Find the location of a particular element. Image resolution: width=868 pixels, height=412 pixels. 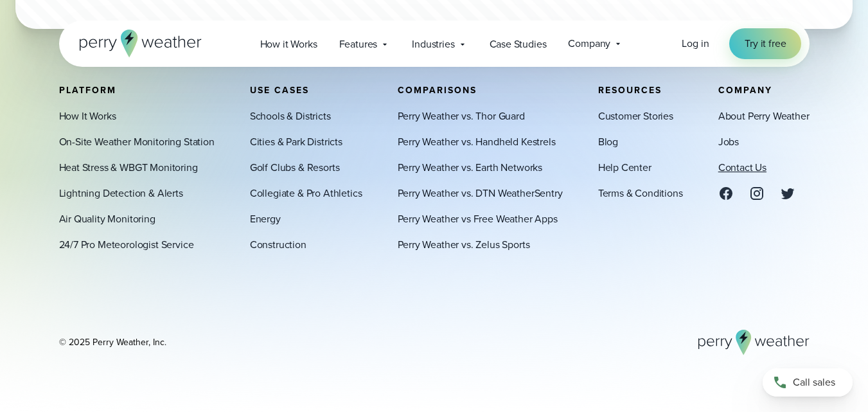

a: Perry Weather vs Free Weather Apps is located at coordinates (477, 219).